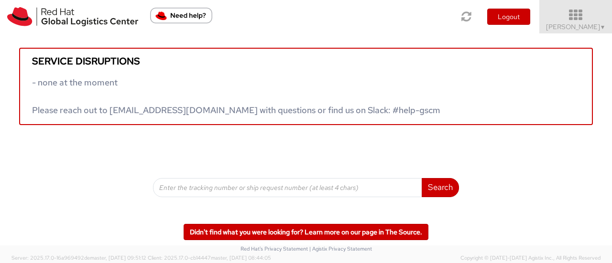 Image resolution: width=612 pixels, height=263 pixels. Describe the element at coordinates (73, 17) in the screenshot. I see `img: rh-logistics-00dfa346123c4ec078e1.svg` at that location.